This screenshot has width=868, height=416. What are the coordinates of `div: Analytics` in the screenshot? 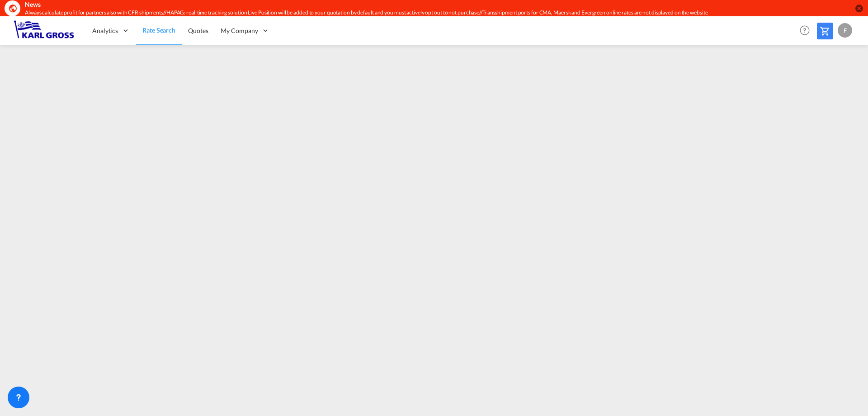 It's located at (111, 31).